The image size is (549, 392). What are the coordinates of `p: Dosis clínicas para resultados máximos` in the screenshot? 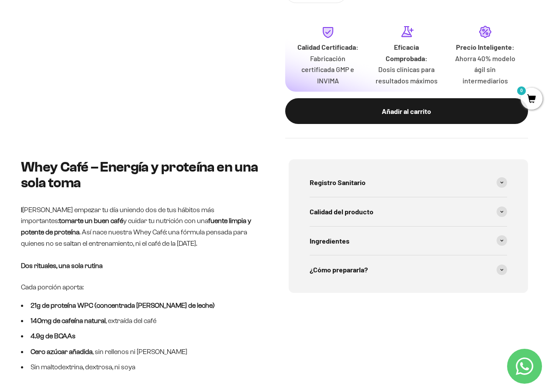 It's located at (407, 75).